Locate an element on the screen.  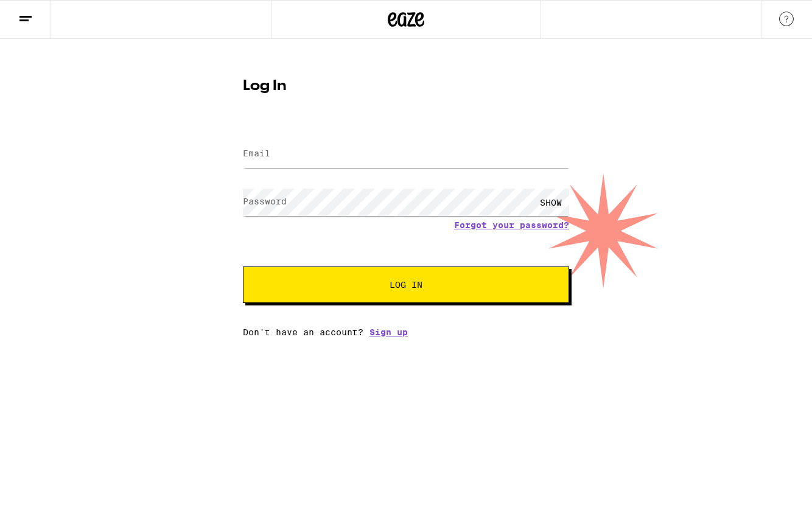
input: Email is located at coordinates (406, 154).